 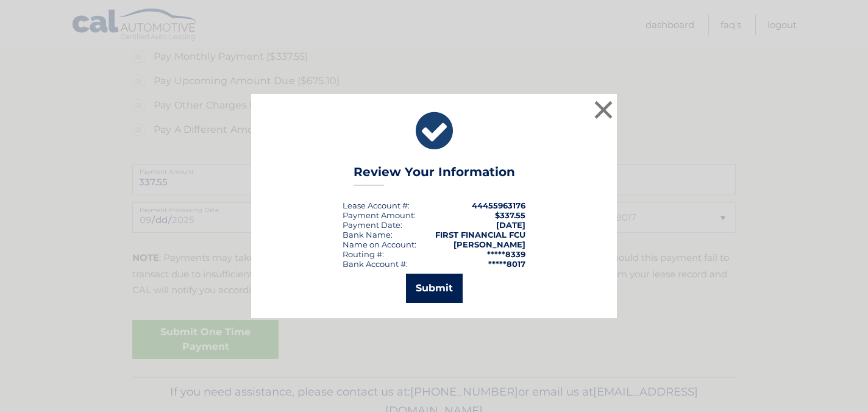 I want to click on div: Name on Account:, so click(x=379, y=244).